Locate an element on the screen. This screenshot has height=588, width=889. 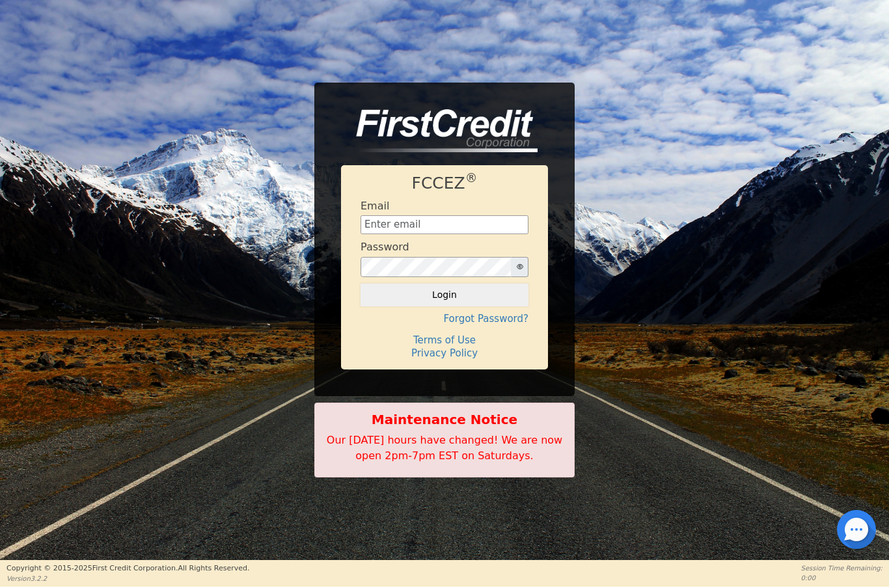
h4: Email is located at coordinates (375, 205).